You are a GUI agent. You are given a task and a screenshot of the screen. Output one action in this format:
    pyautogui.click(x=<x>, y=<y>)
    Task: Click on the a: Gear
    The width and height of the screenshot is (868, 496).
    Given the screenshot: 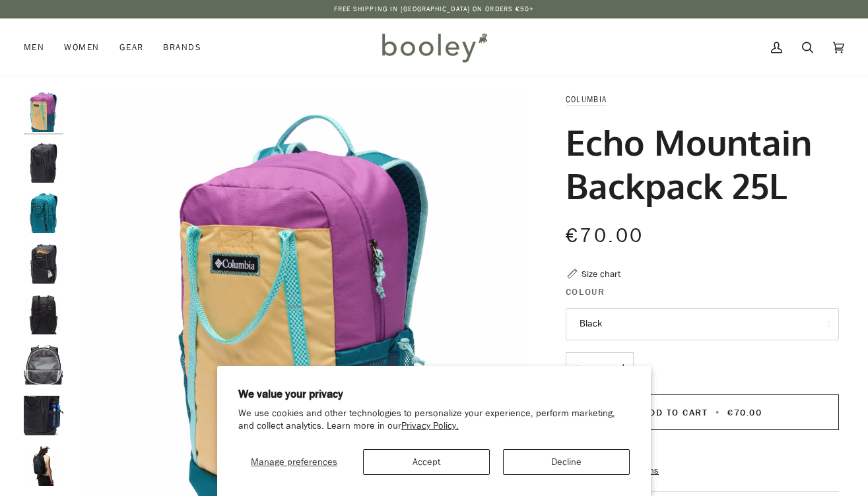 What is the action you would take?
    pyautogui.click(x=131, y=48)
    